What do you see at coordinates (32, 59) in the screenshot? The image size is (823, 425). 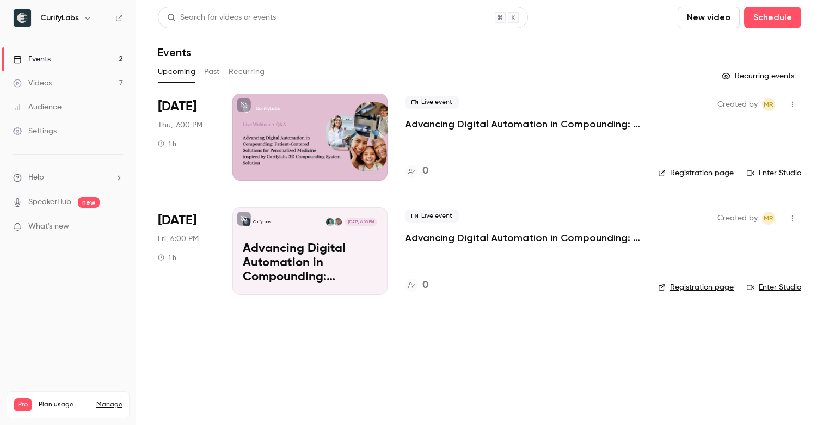 I see `div: Events` at bounding box center [32, 59].